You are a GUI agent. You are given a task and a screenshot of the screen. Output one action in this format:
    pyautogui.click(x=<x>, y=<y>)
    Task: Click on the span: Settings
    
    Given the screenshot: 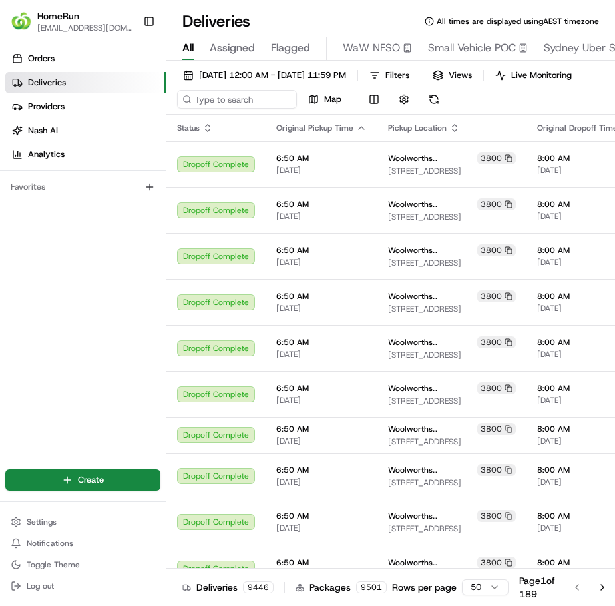 What is the action you would take?
    pyautogui.click(x=41, y=522)
    